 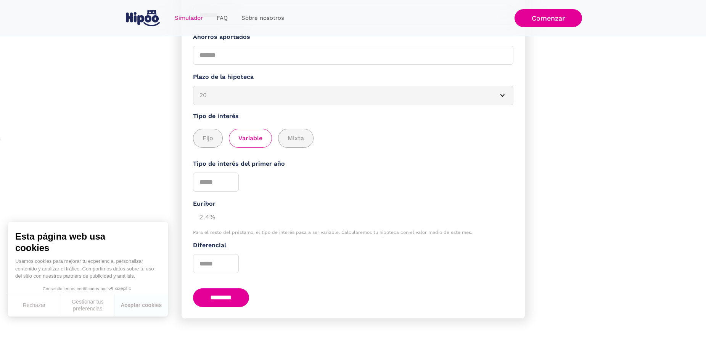 What do you see at coordinates (208, 138) in the screenshot?
I see `span: Fijo` at bounding box center [208, 138].